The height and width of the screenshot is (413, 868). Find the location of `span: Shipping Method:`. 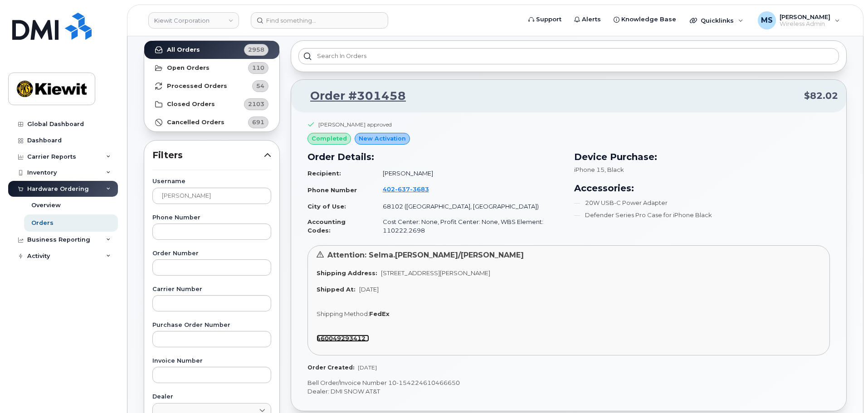

span: Shipping Method: is located at coordinates (343, 314).